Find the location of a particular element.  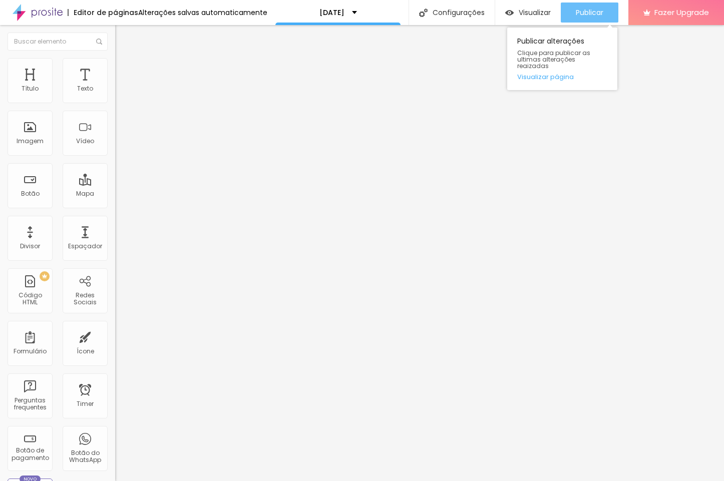

div: Espaçador is located at coordinates (85, 246).